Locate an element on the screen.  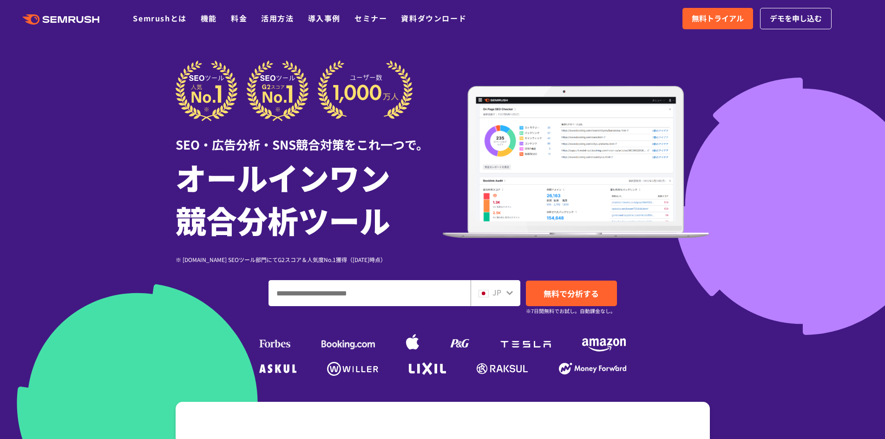
h1: オールインワン 競合分析ツール is located at coordinates (309, 198).